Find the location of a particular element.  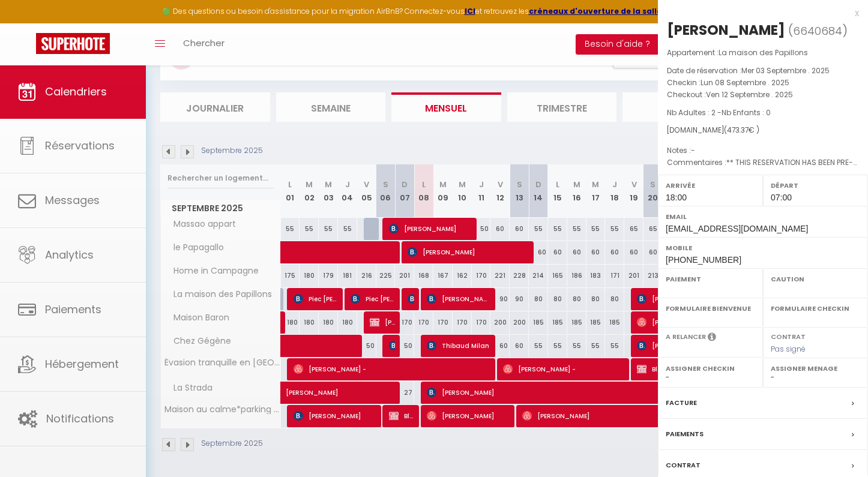

span: 473.37 is located at coordinates (737, 130).